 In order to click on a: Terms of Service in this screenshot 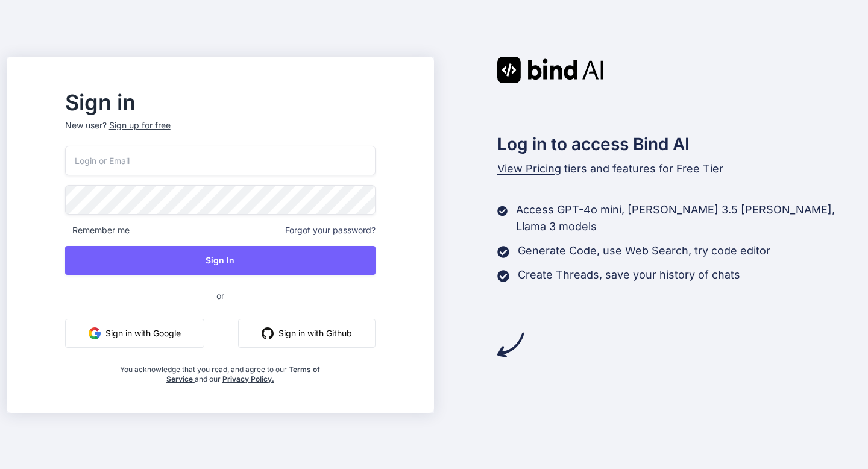, I will do `click(243, 374)`.